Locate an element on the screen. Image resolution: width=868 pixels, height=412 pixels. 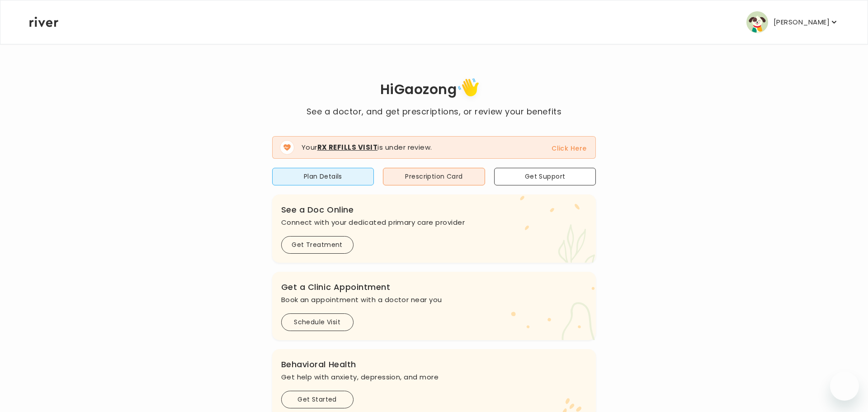
p: Your is under review. is located at coordinates (366, 147).